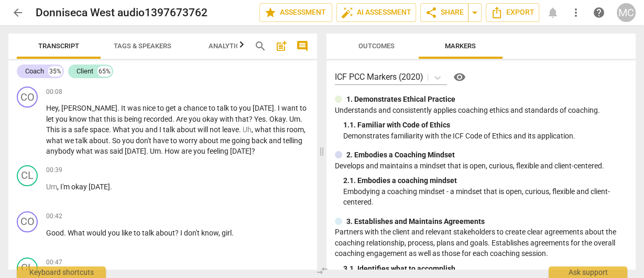 Image resolution: width=644 pixels, height=278 pixels. I want to click on span: being, so click(134, 119).